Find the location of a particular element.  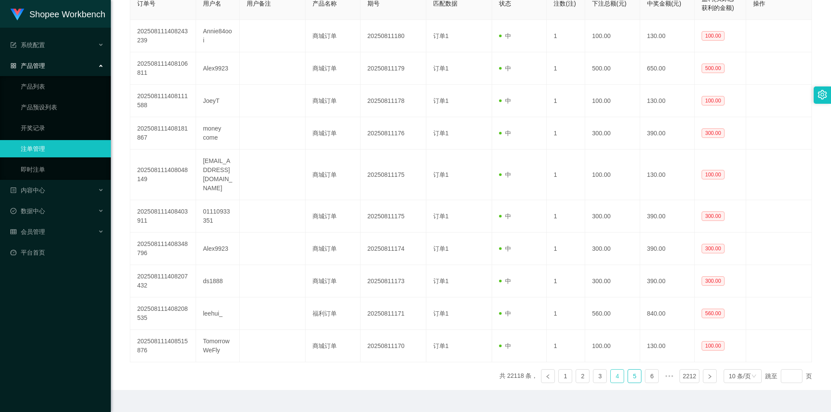

td: 01110933351 is located at coordinates (218, 216).